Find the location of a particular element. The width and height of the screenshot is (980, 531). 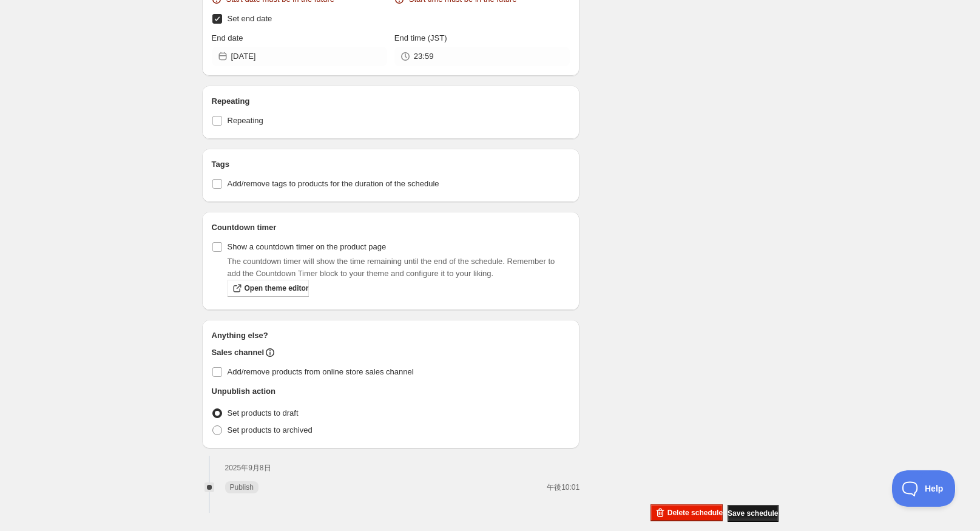

h2: Repeating is located at coordinates (391, 101).